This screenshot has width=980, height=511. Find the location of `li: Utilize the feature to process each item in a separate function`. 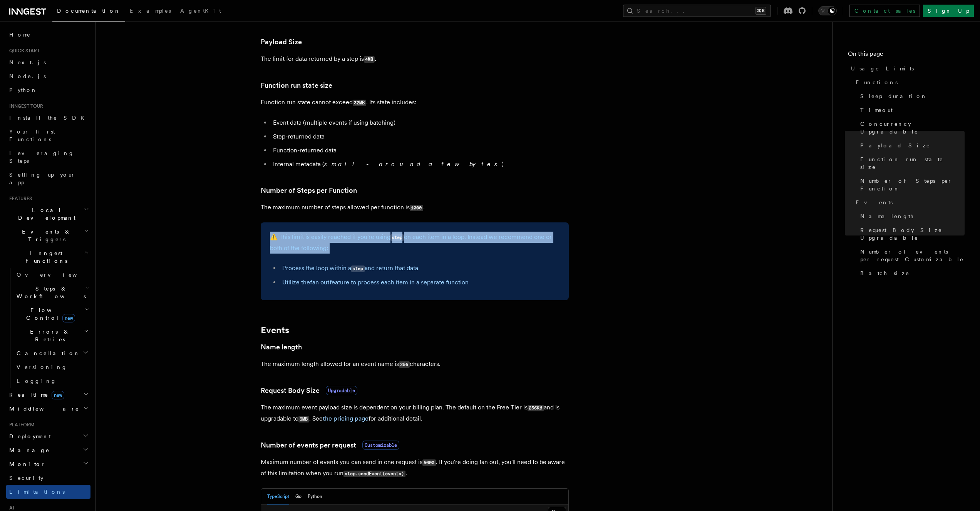

li: Utilize the feature to process each item in a separate function is located at coordinates (419, 283).